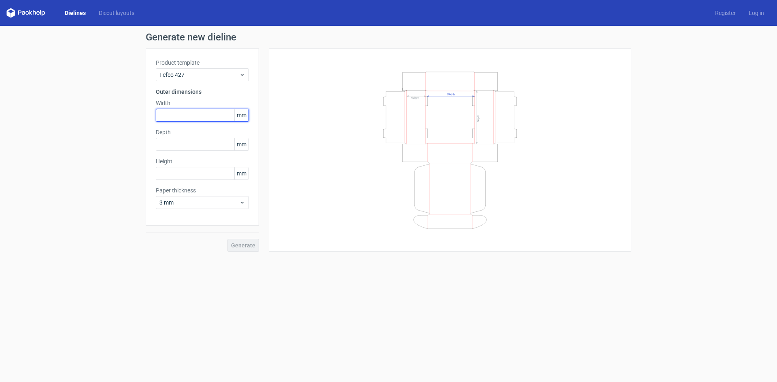 The image size is (777, 382). What do you see at coordinates (202, 161) in the screenshot?
I see `label: Height` at bounding box center [202, 161].